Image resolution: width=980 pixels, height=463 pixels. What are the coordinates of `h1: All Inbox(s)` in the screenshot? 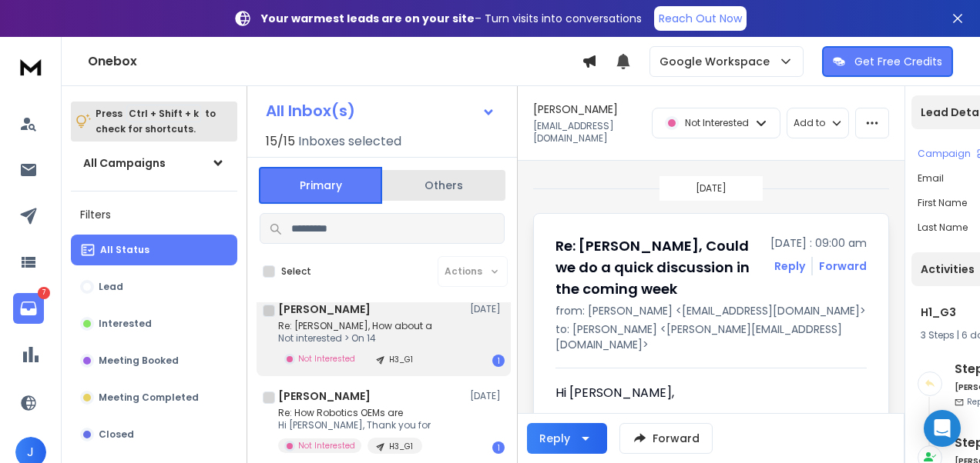 It's located at (311, 111).